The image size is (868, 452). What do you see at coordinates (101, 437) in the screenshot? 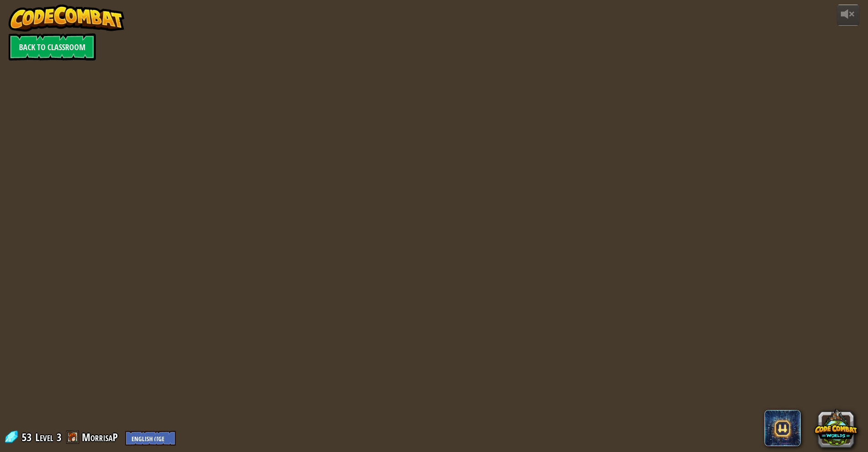
I see `a: MorrisaP` at bounding box center [101, 437].